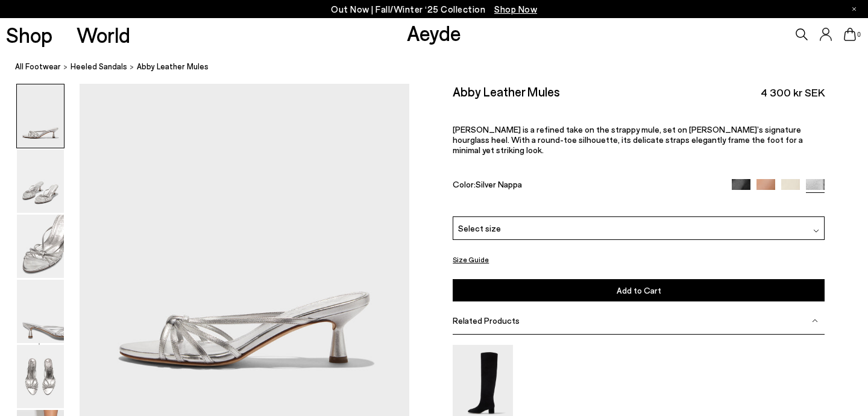 This screenshot has width=868, height=416. What do you see at coordinates (41, 246) in the screenshot?
I see `img: Abby Leather Mules - Image 3` at bounding box center [41, 246].